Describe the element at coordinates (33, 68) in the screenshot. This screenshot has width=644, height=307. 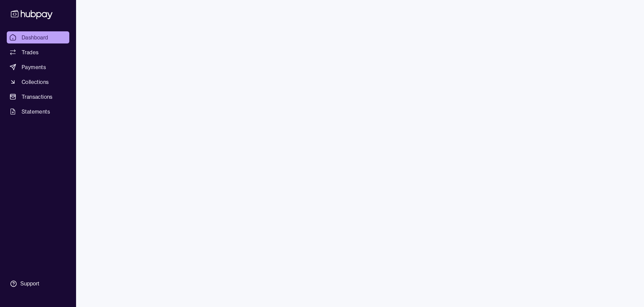
I see `span: Payments` at that location.